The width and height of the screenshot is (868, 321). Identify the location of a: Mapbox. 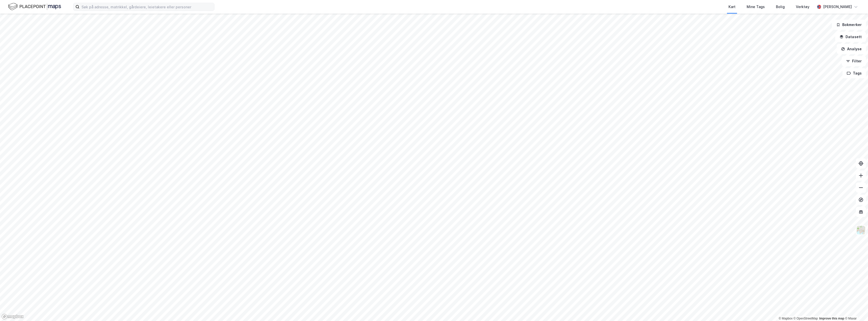
(785, 319).